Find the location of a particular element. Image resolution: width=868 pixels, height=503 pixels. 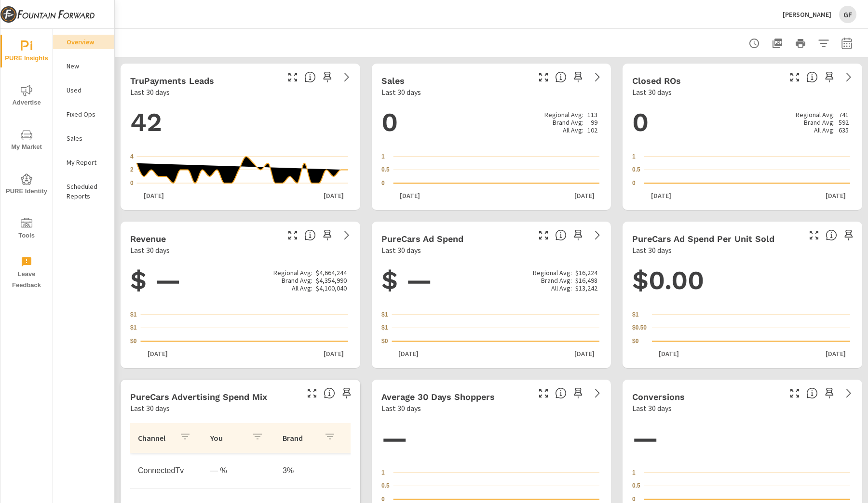

h5: Revenue is located at coordinates (148, 239).